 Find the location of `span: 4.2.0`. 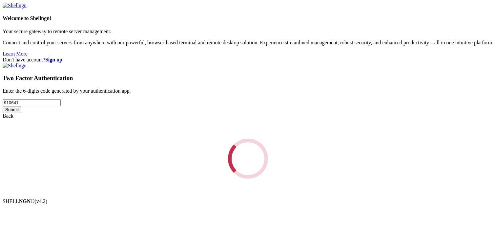

span: 4.2.0 is located at coordinates (41, 201).